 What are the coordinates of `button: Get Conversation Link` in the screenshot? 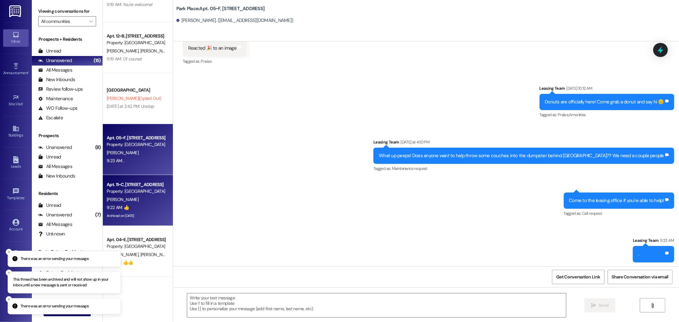 It's located at (578, 277).